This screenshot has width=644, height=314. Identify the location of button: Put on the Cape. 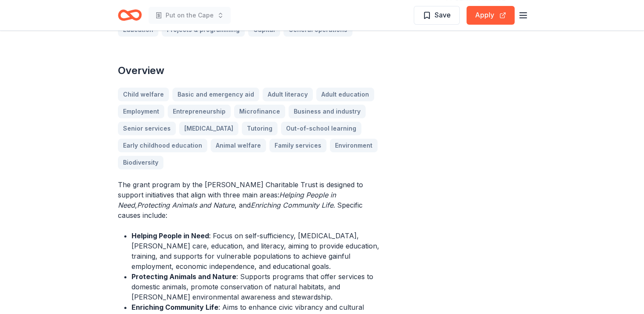
(189, 15).